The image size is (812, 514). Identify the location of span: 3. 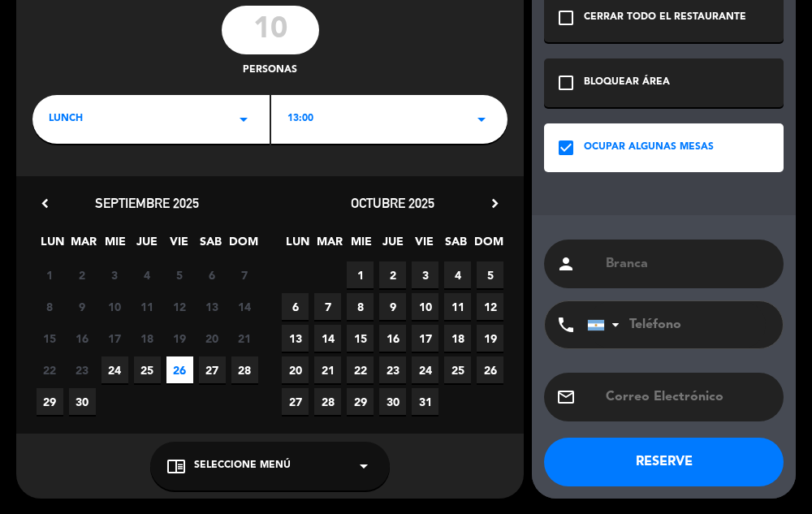
(114, 274).